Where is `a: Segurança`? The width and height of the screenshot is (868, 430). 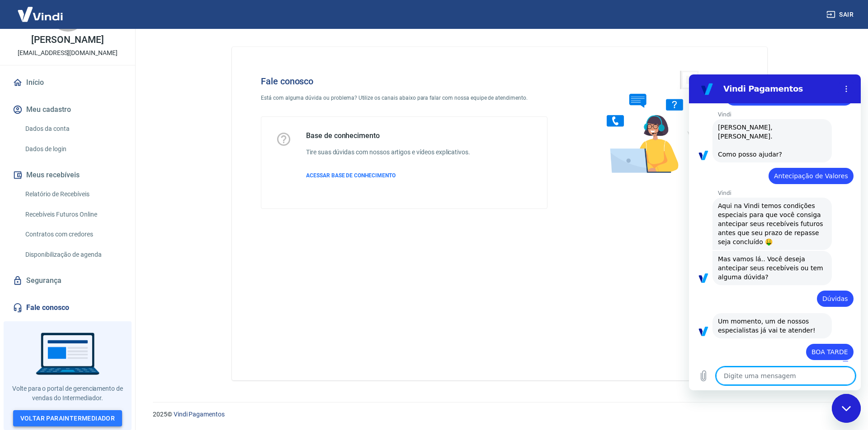
a: Segurança is located at coordinates (67, 280).